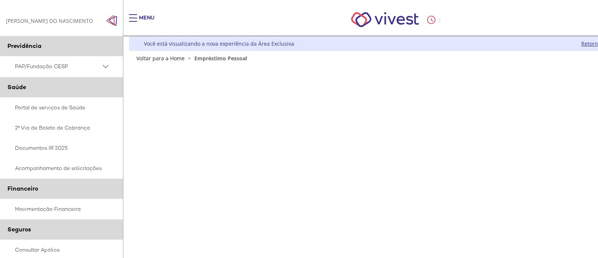 This screenshot has width=598, height=258. I want to click on span: Previdência, so click(24, 46).